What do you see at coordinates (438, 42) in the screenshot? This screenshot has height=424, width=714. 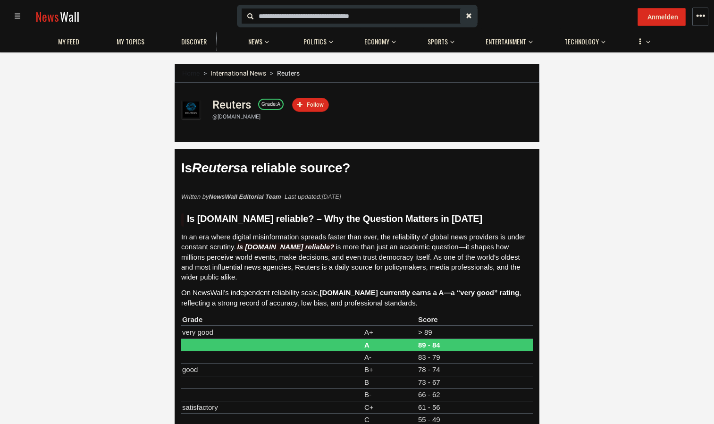 I see `span: Sports` at bounding box center [438, 42].